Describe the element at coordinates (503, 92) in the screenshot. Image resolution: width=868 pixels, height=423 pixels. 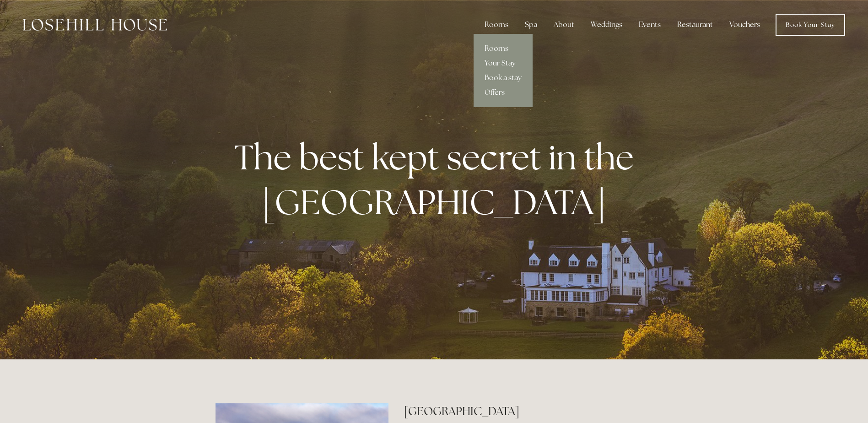
I see `a: Offers` at that location.